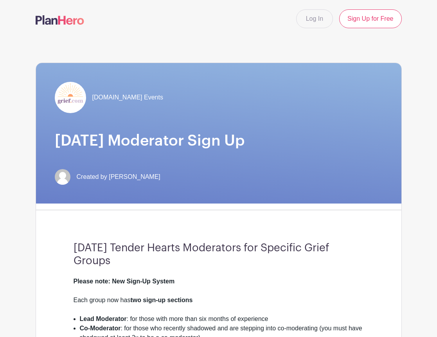 This screenshot has height=337, width=437. Describe the element at coordinates (100, 328) in the screenshot. I see `strong: Co-Moderator` at that location.